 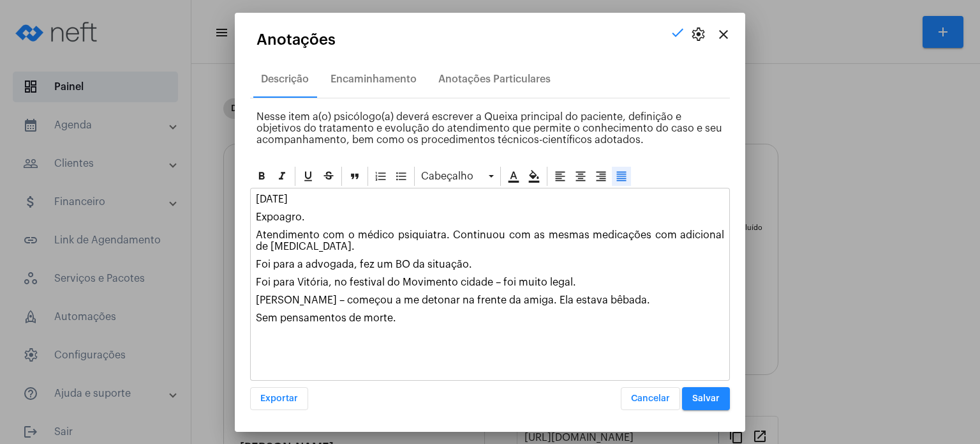 What do you see at coordinates (279, 398) in the screenshot?
I see `span: Exportar` at bounding box center [279, 398].